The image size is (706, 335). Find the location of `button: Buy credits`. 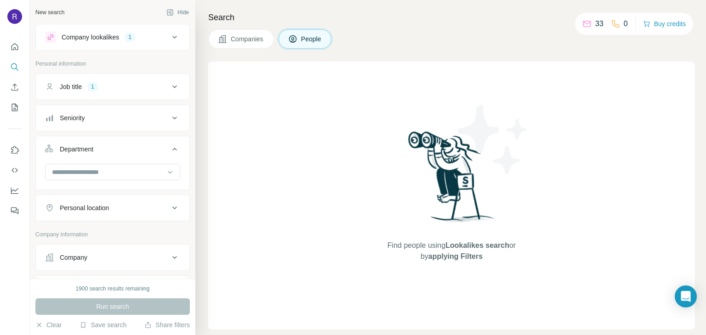

button: Buy credits is located at coordinates (664, 24).